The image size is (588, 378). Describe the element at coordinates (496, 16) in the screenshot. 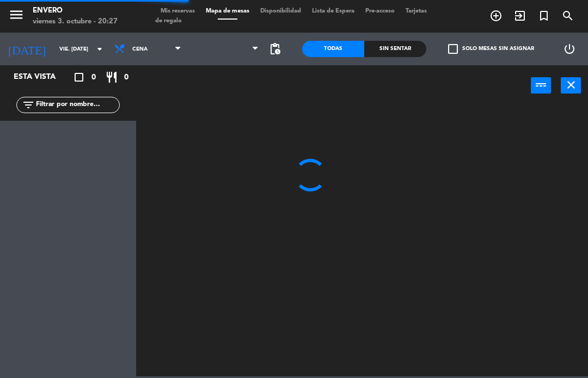

I see `i: add_circle_outline` at that location.